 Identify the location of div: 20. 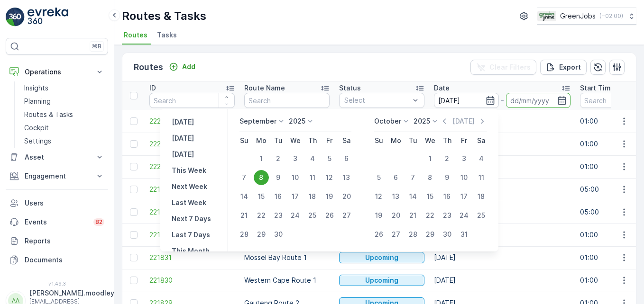
(396, 215).